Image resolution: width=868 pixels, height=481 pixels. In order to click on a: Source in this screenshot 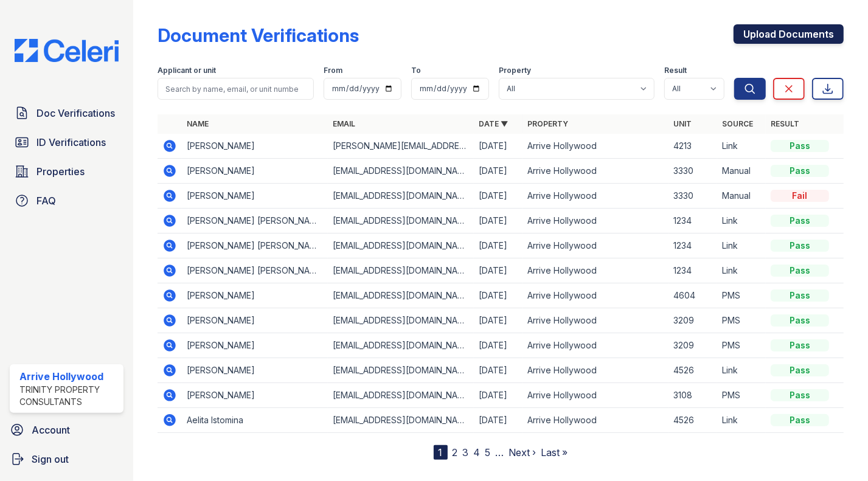, I will do `click(737, 123)`.